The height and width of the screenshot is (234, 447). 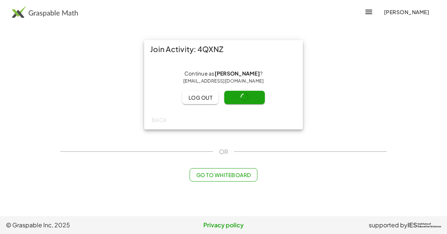 I want to click on span: IES, so click(x=412, y=225).